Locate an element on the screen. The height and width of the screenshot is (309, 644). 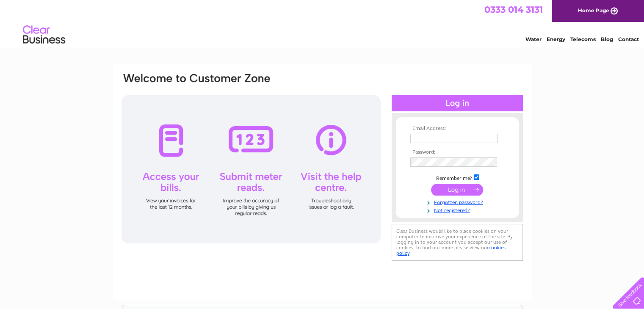
td: Remember me? is located at coordinates (457, 177).